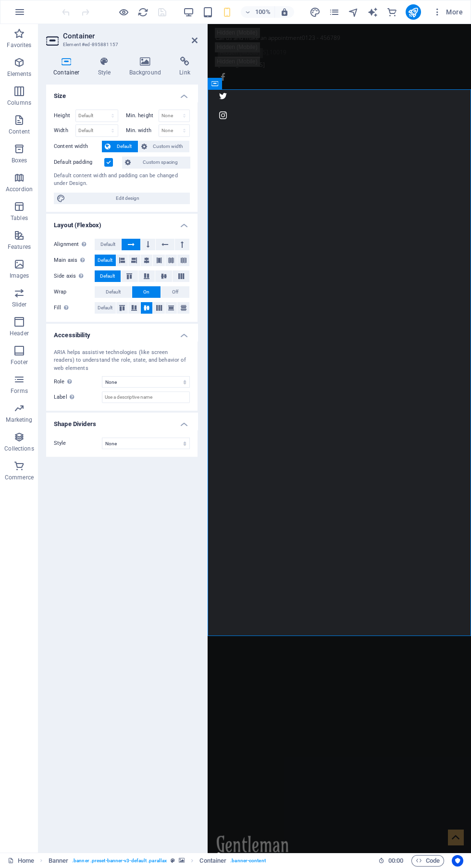  What do you see at coordinates (146, 292) in the screenshot?
I see `button: On` at bounding box center [146, 292].